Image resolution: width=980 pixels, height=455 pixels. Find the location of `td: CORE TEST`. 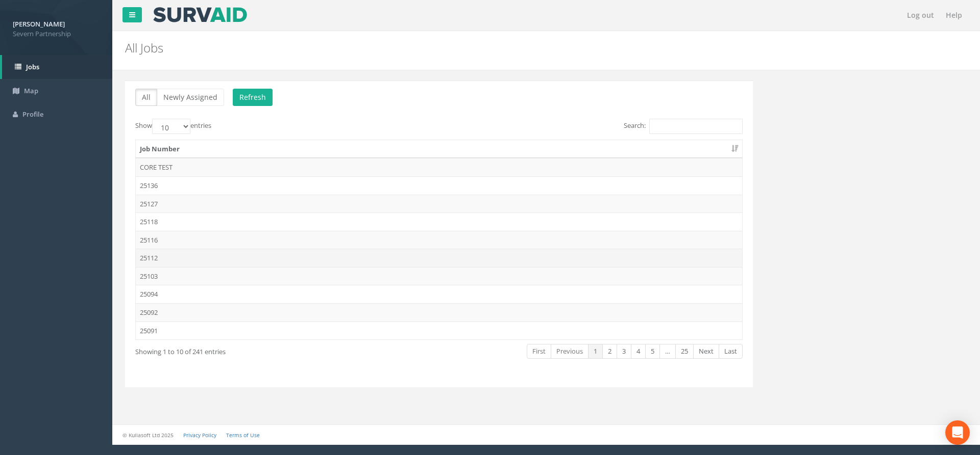

td: CORE TEST is located at coordinates (439, 167).